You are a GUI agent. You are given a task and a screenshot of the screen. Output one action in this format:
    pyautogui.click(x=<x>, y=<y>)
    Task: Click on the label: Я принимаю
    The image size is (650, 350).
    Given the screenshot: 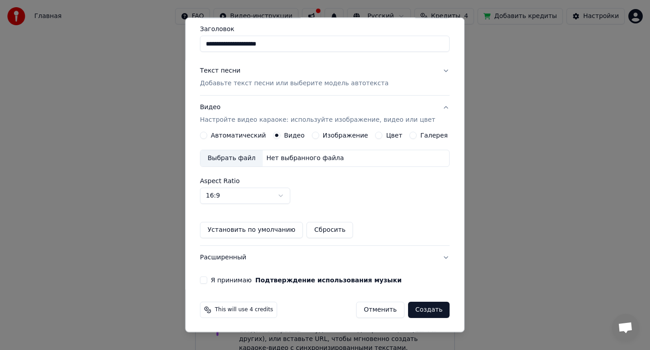 What is the action you would take?
    pyautogui.click(x=306, y=280)
    